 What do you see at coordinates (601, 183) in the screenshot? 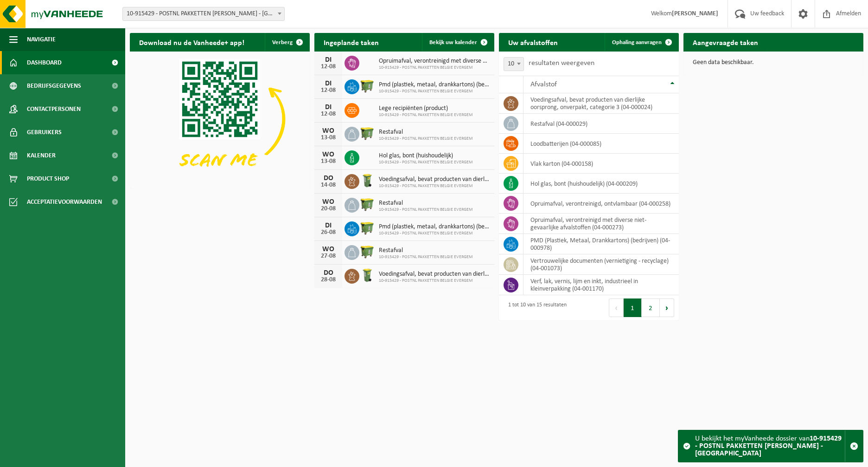
I see `td: hol glas, bont (huishoudelijk) (04-000209)` at bounding box center [601, 183].